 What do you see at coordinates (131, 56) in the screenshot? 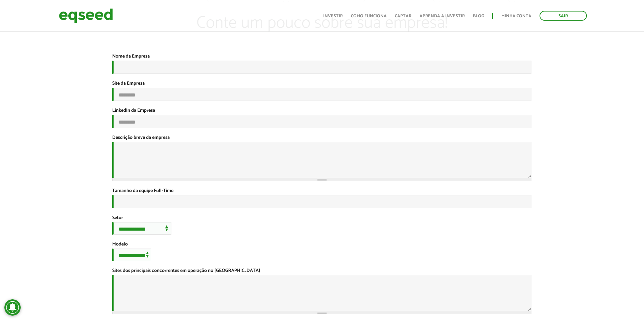
I see `label: Nome da Empresa` at bounding box center [131, 56].